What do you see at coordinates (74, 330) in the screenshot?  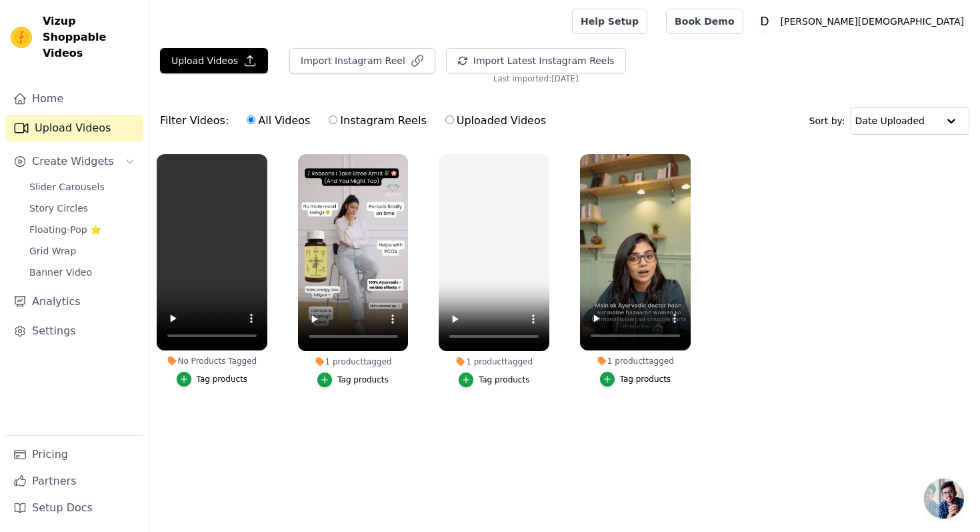 I see `a: Settings` at bounding box center [74, 330].